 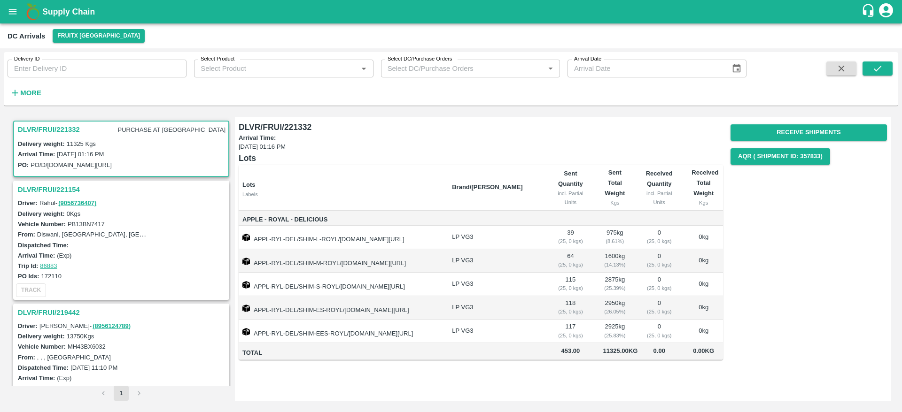 What do you see at coordinates (77, 203) in the screenshot?
I see `a: (9056736407)` at bounding box center [77, 203].